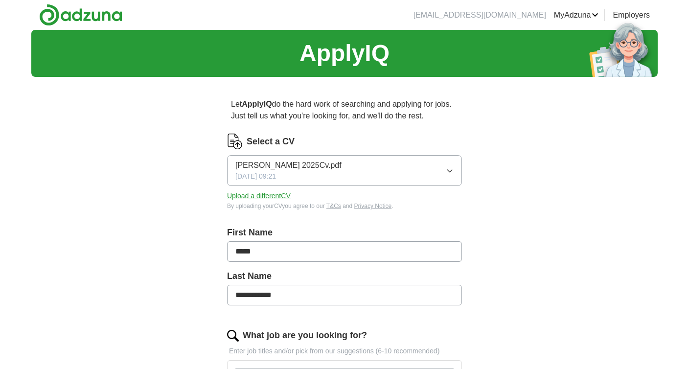 This screenshot has width=689, height=369. I want to click on a: Employers, so click(632, 15).